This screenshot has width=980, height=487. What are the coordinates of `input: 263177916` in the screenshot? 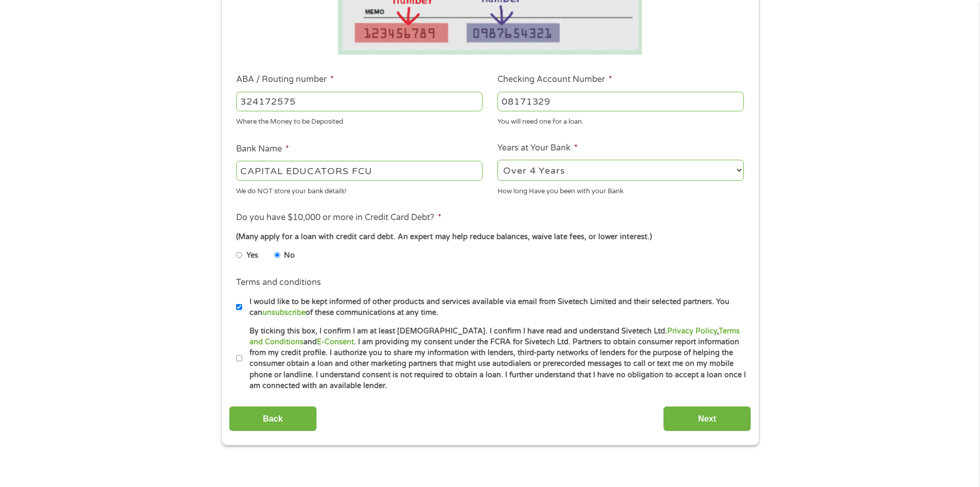 It's located at (359, 101).